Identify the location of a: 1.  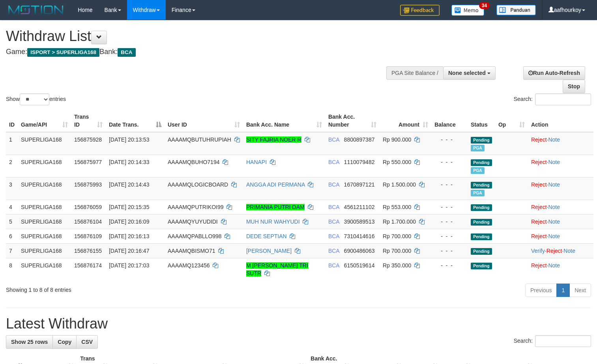
(563, 290).